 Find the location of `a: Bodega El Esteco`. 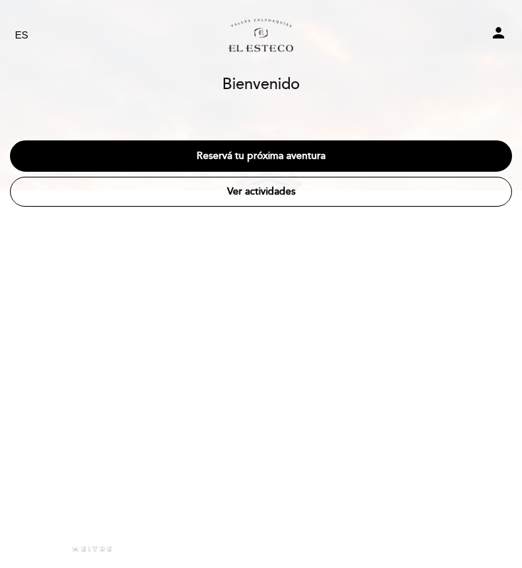

a: Bodega El Esteco is located at coordinates (261, 35).